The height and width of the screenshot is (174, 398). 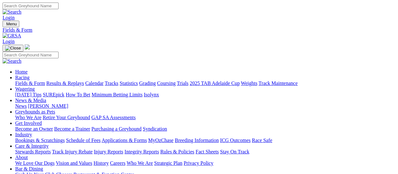 What do you see at coordinates (155, 129) in the screenshot?
I see `a: Syndication` at bounding box center [155, 129].